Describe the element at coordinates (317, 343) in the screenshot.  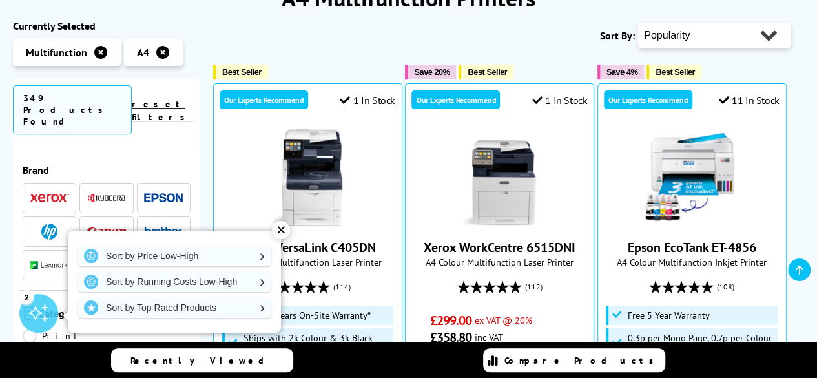
I see `span: Ships with 2k Colour & 3k Black Toner*` at that location.